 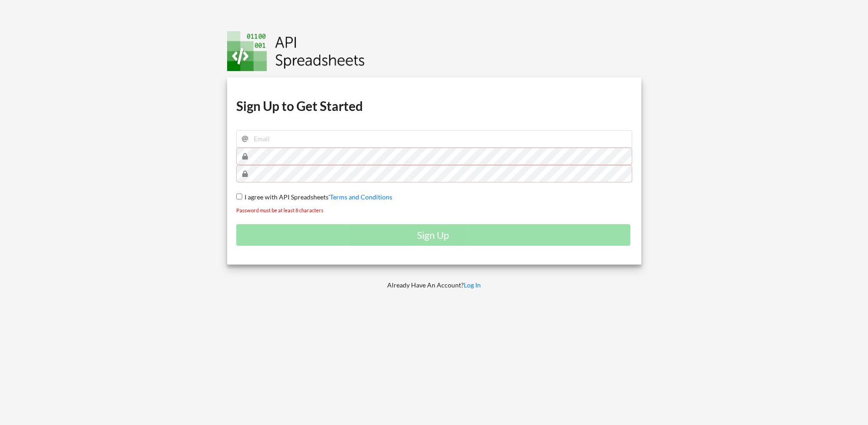 I want to click on a: Terms and Conditions, so click(x=362, y=197).